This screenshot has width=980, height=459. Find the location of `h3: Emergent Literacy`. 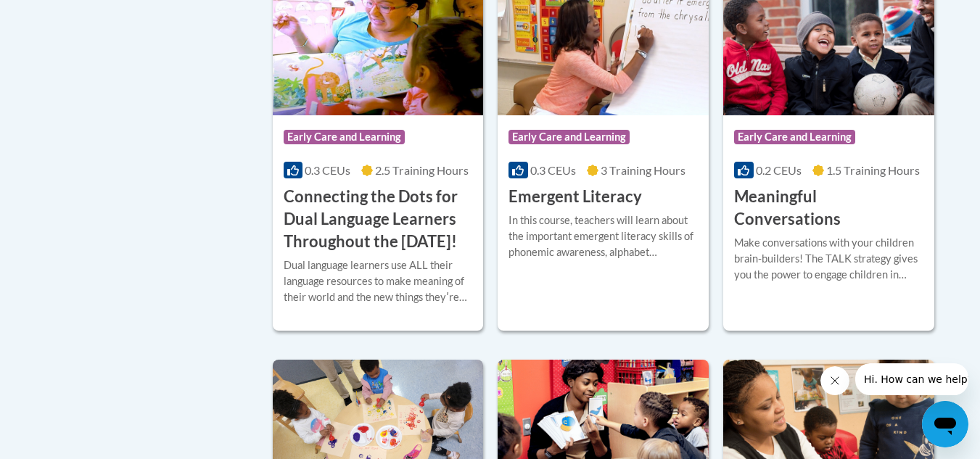

h3: Emergent Literacy is located at coordinates (575, 197).